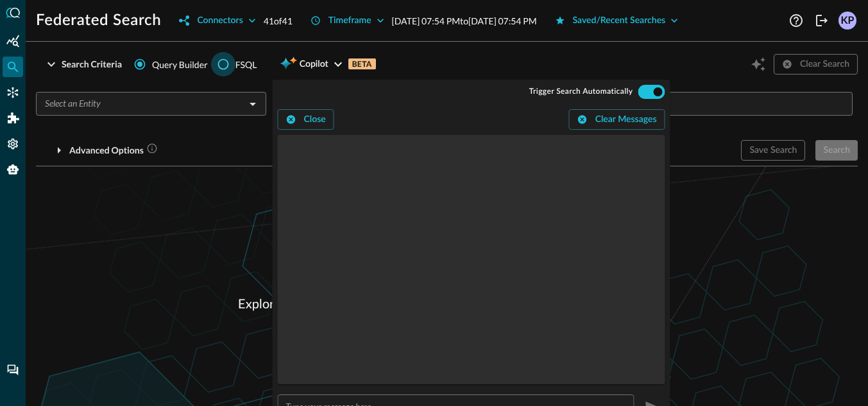 The width and height of the screenshot is (868, 406). I want to click on button: Help, so click(796, 21).